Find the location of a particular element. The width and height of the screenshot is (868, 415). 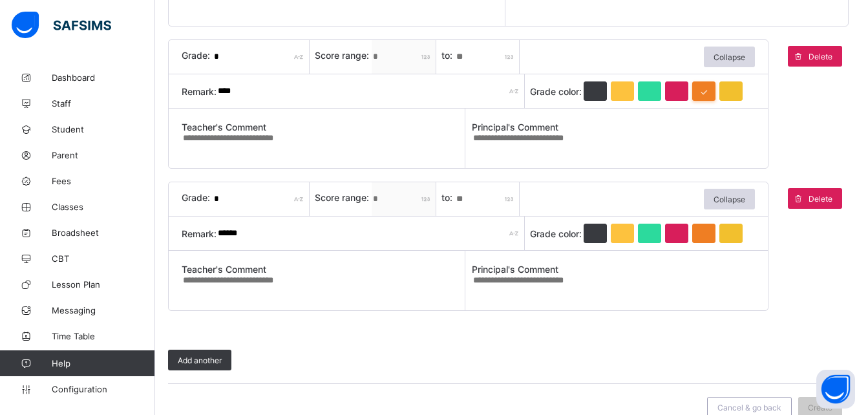

img: safsims is located at coordinates (62, 26).